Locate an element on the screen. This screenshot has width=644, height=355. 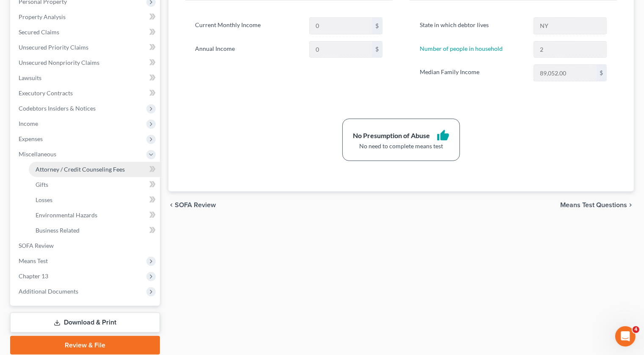
a: Unsecured Nonpriority Claims is located at coordinates (86, 63).